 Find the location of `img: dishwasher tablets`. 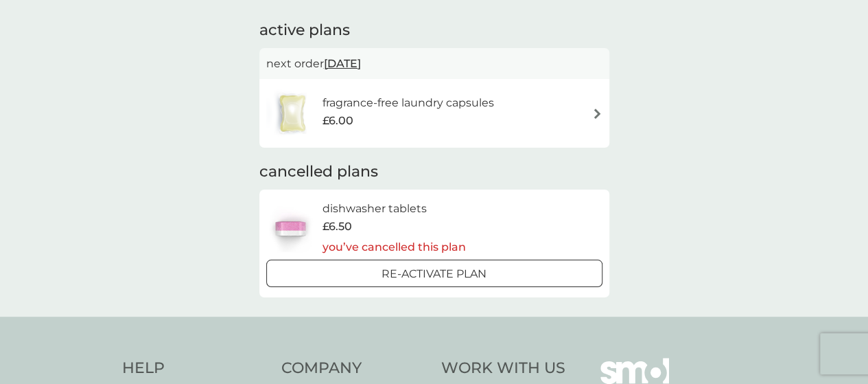

img: dishwasher tablets is located at coordinates (290, 228).